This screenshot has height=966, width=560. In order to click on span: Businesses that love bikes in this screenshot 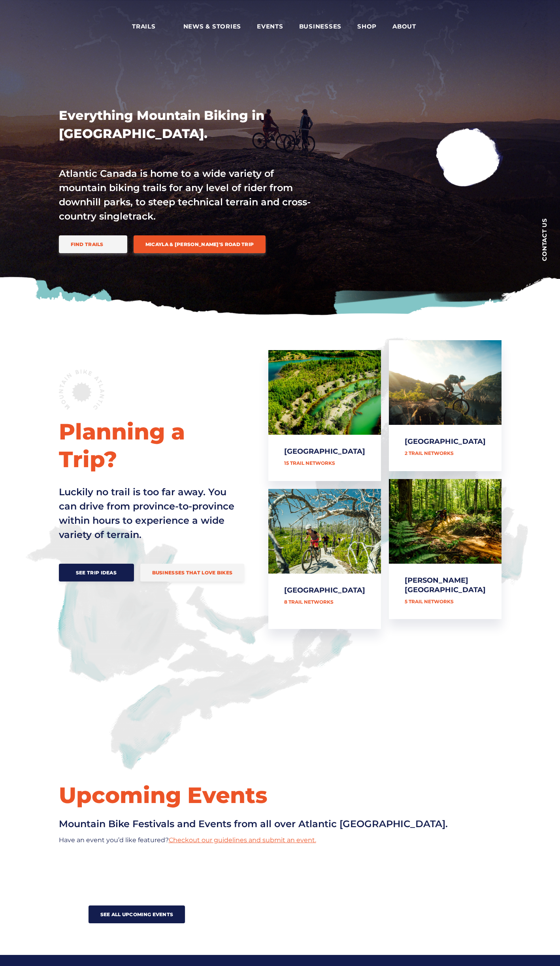, I will do `click(193, 572)`.